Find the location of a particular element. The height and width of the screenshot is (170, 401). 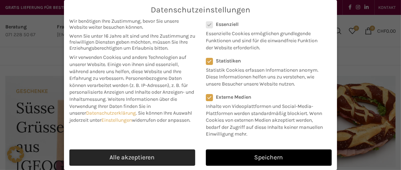

p: Statistik Cookies erfassen Informationen anonym. Diese Informationen helfen uns zu verstehen, wie... is located at coordinates (264, 76).